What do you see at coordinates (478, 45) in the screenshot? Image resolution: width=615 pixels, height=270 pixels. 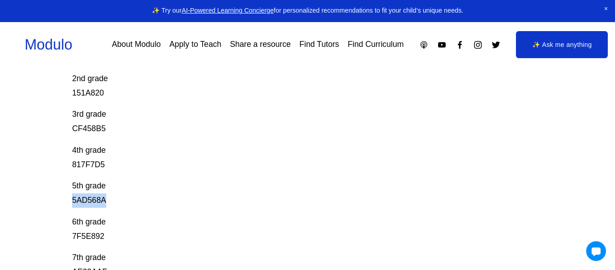 I see `a: Instagram` at bounding box center [478, 45].